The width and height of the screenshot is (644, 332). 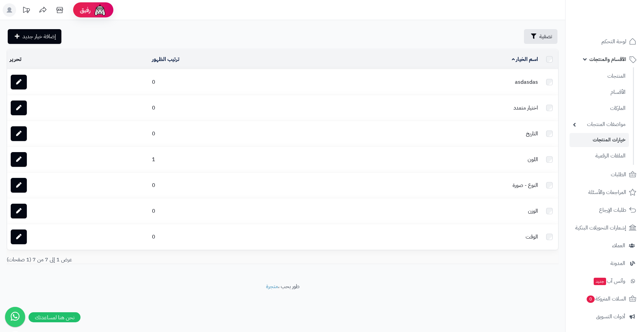 What do you see at coordinates (599, 76) in the screenshot?
I see `a: المنتجات` at bounding box center [599, 76].